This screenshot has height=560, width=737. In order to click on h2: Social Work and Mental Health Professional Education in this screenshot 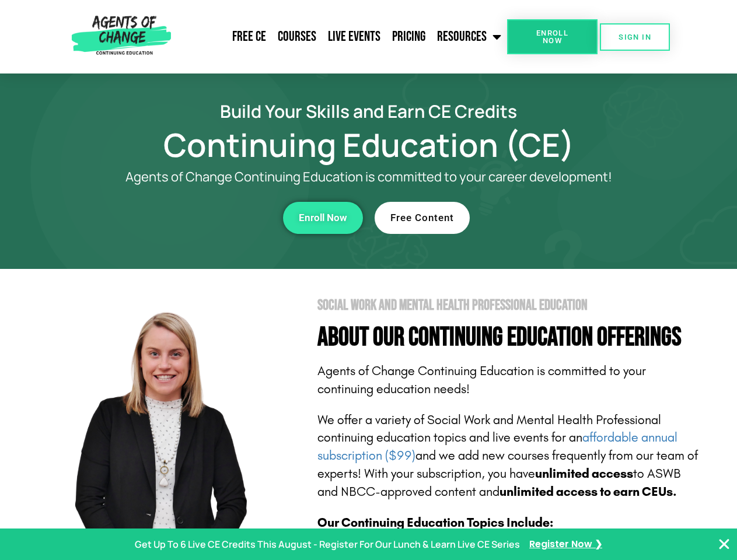, I will do `click(509, 305)`.